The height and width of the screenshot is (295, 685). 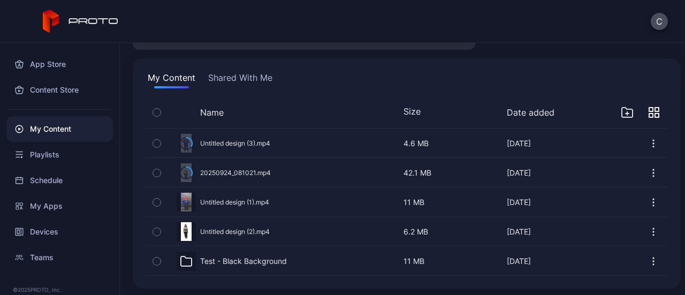 I want to click on button: C, so click(x=659, y=21).